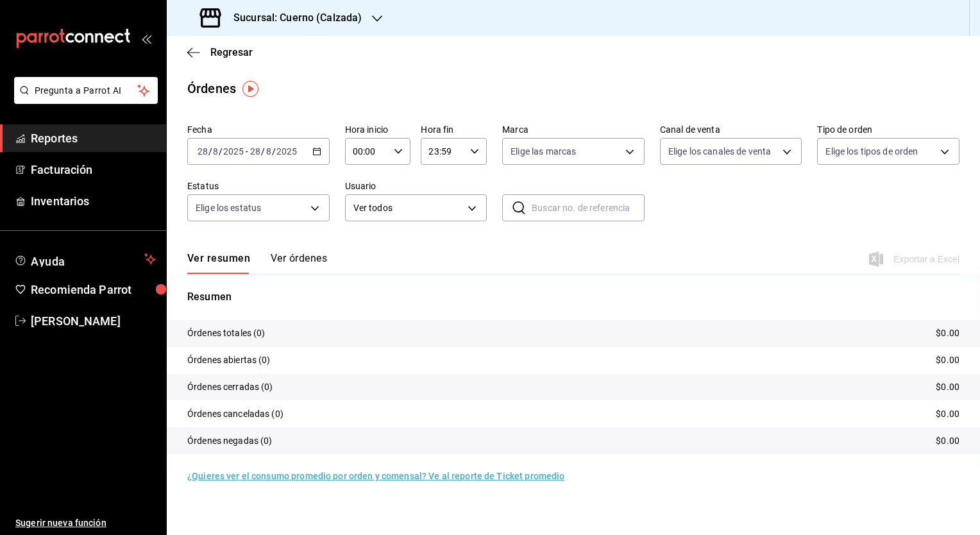 This screenshot has height=535, width=980. What do you see at coordinates (93, 201) in the screenshot?
I see `span: Inventarios` at bounding box center [93, 201].